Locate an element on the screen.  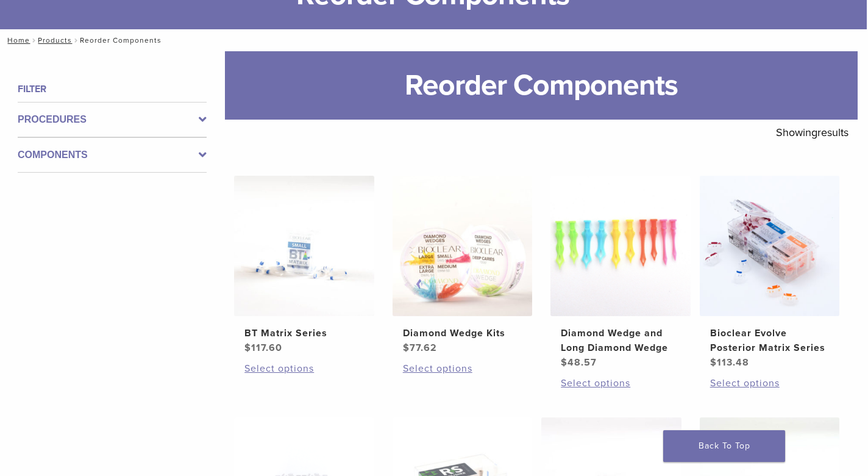
img: Diamond Wedge and Long Diamond Wedge is located at coordinates (620, 246).